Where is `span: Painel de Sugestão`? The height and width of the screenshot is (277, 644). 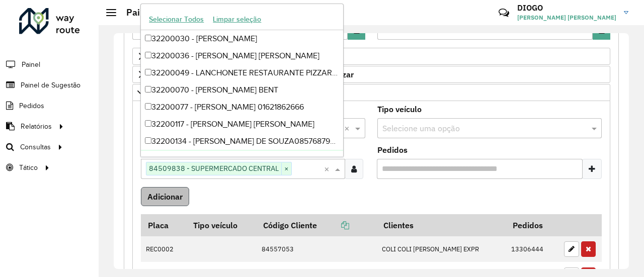 span: Painel de Sugestão is located at coordinates (50, 85).